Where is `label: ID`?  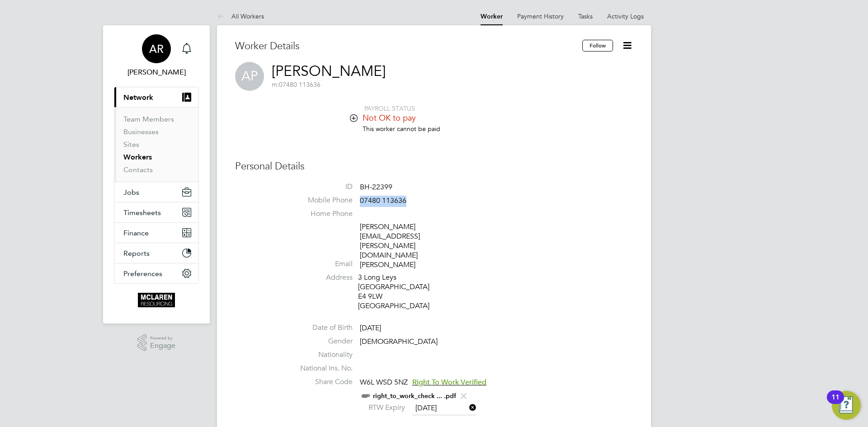 label: ID is located at coordinates (321, 187).